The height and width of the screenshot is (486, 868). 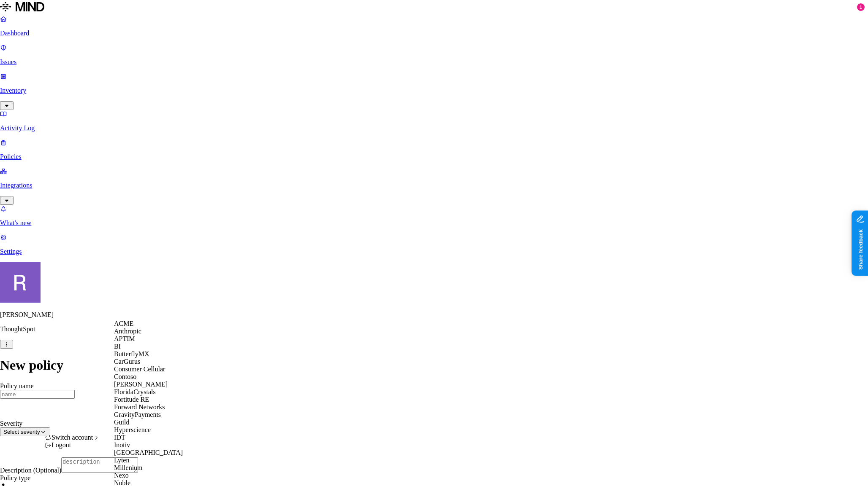 What do you see at coordinates (121, 475) in the screenshot?
I see `span: Nexo` at bounding box center [121, 475].